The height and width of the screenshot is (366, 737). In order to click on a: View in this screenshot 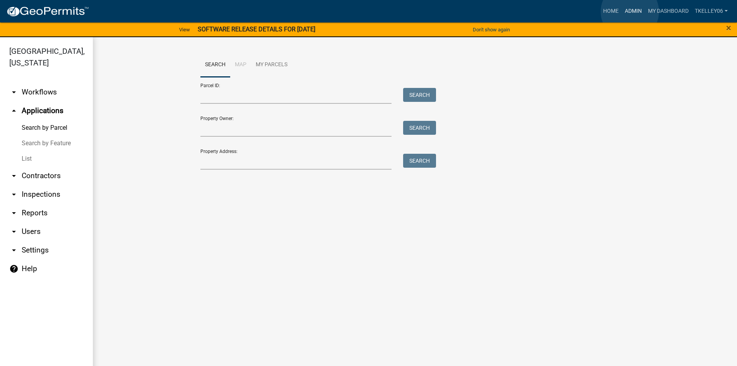, I will do `click(185, 29)`.